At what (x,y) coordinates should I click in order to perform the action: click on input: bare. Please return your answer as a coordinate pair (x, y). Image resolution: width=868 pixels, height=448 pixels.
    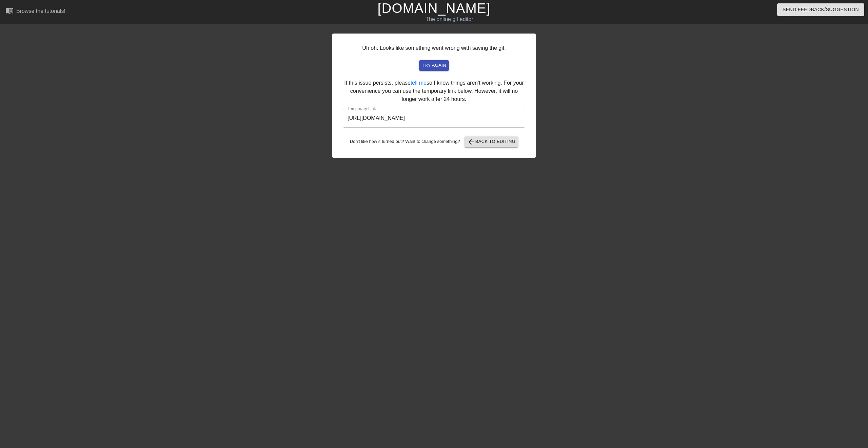
    Looking at the image, I should click on (434, 118).